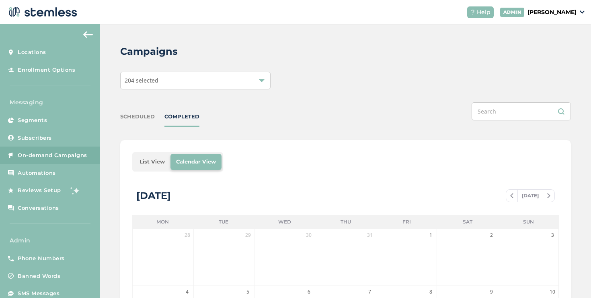 This screenshot has height=298, width=591. Describe the element at coordinates (285, 222) in the screenshot. I see `li: Wed` at that location.